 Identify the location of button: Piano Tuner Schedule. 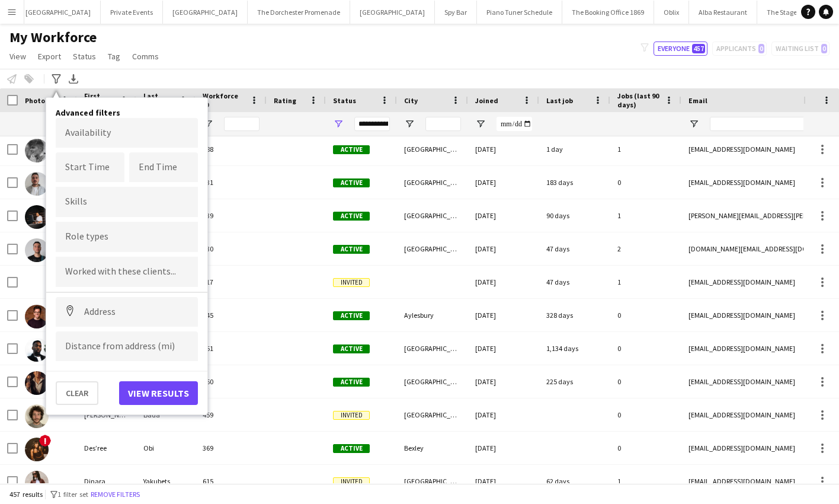
(520, 12).